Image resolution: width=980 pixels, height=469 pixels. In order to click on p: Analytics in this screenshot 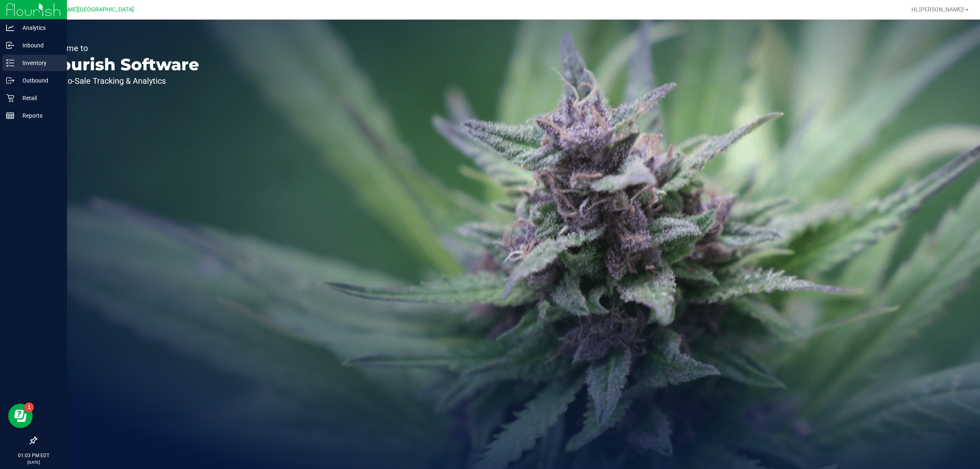, I will do `click(39, 28)`.